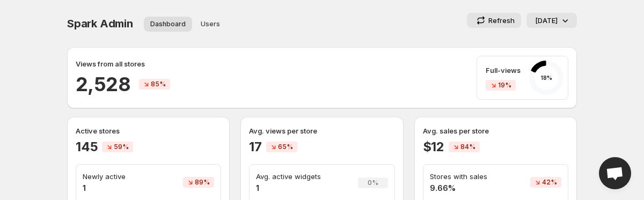  Describe the element at coordinates (86, 146) in the screenshot. I see `h2: 145` at that location.